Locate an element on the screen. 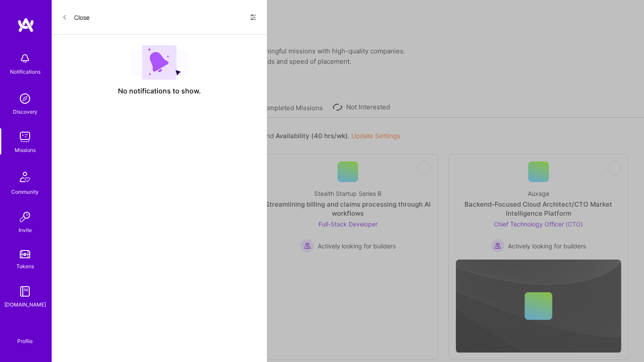 Image resolution: width=644 pixels, height=362 pixels. img: tokens is located at coordinates (25, 254).